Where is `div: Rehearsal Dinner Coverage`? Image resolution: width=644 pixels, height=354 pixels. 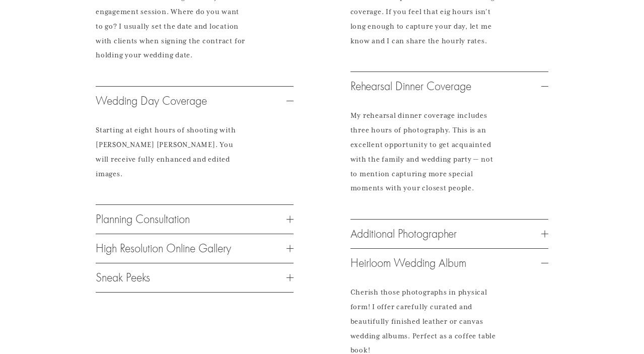
div: Rehearsal Dinner Coverage is located at coordinates (449, 160).